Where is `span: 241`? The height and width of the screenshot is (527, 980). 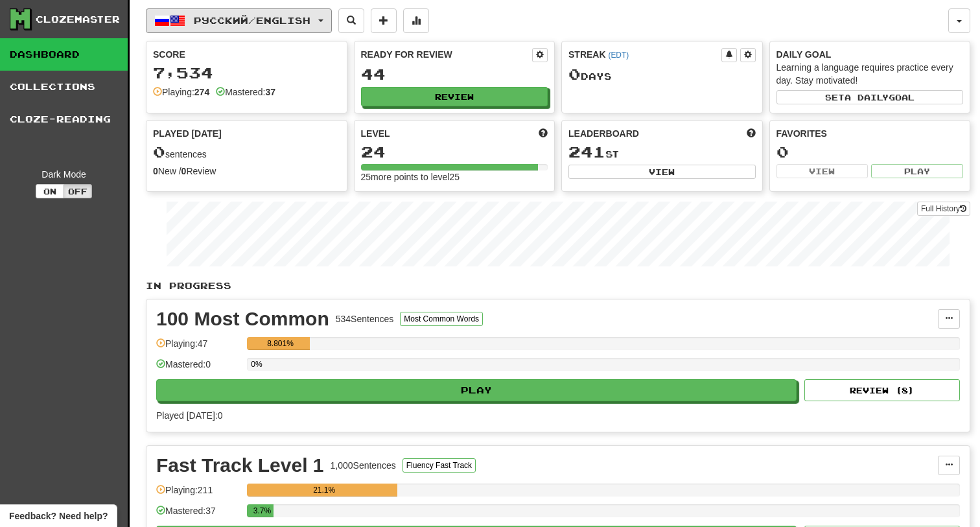 span: 241 is located at coordinates (586, 151).